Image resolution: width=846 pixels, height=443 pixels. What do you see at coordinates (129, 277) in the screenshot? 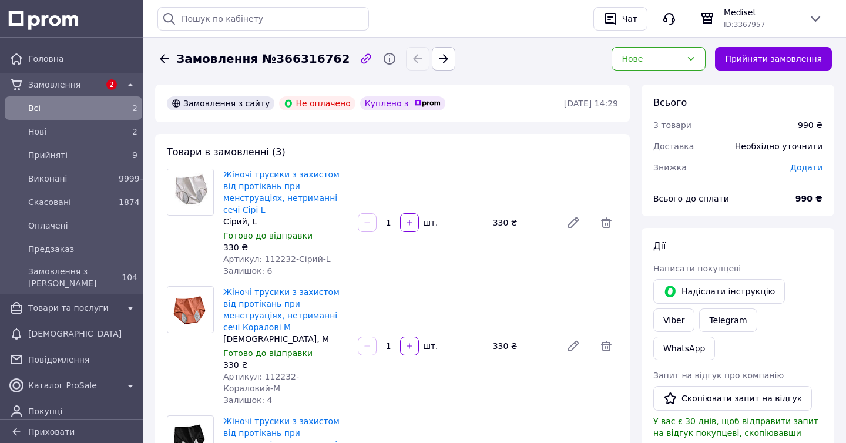
I see `span: 104` at bounding box center [129, 277].